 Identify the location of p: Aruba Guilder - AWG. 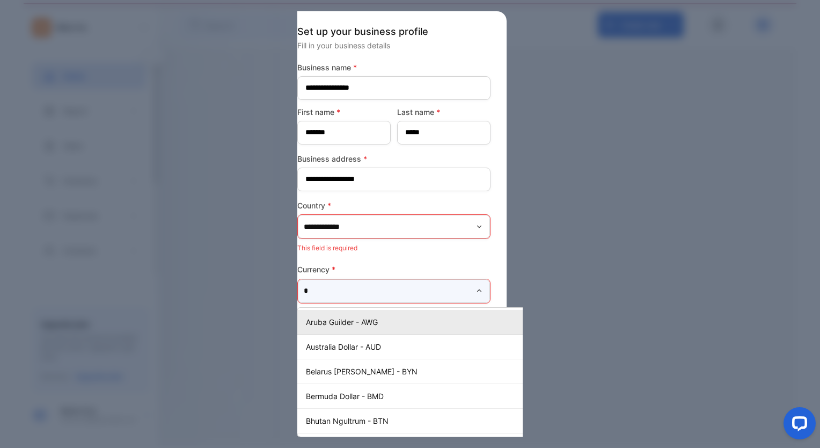
(435, 322).